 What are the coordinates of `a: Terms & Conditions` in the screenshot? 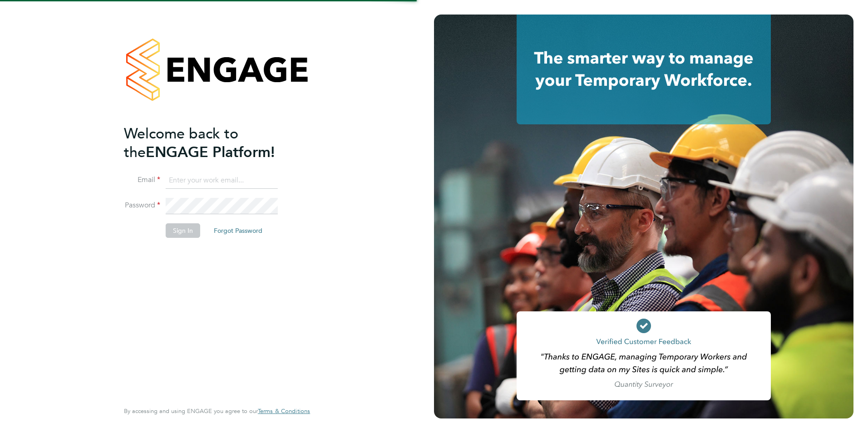 It's located at (283, 412).